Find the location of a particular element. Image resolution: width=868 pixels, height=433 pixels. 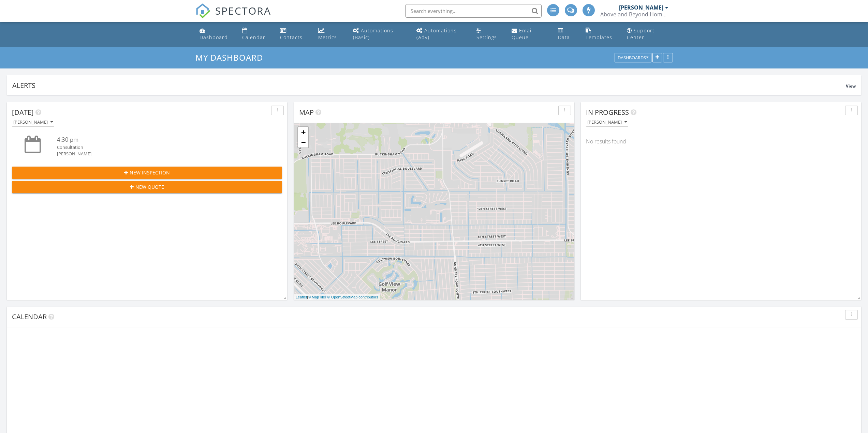

div: Settings is located at coordinates (487, 37).